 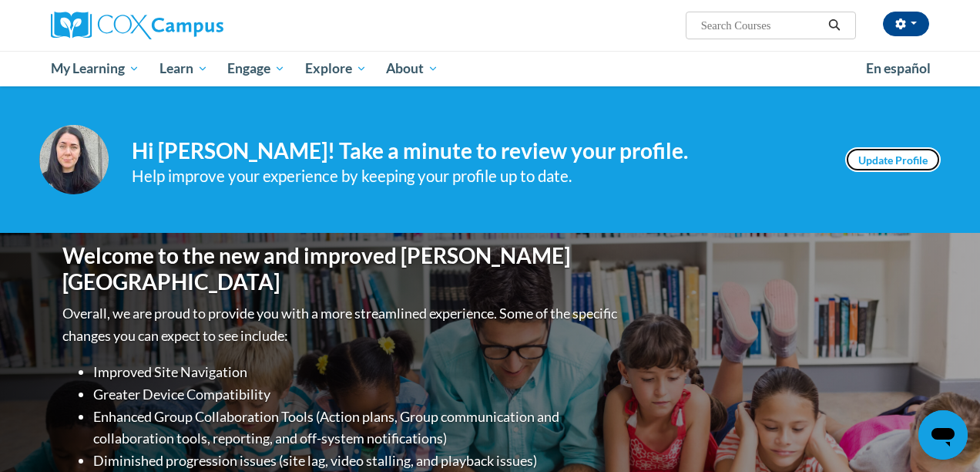 I want to click on p: Overall, we are proud to provide you with a more streamlined experience. Some of the specific cha..., so click(x=341, y=325).